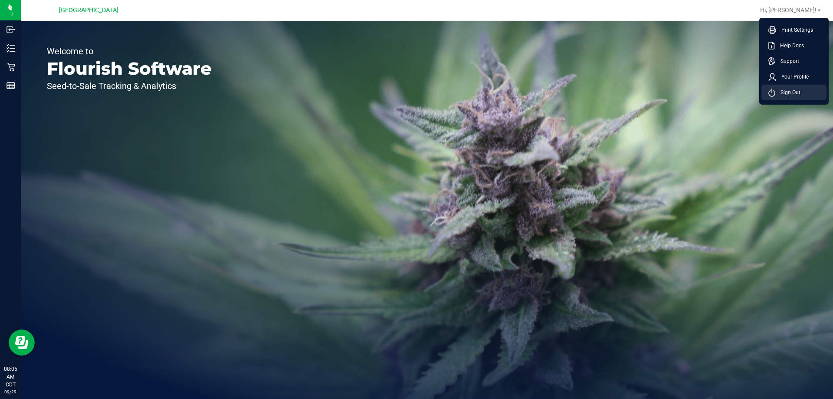 This screenshot has width=833, height=399. Describe the element at coordinates (796, 46) in the screenshot. I see `a: Help Docs` at that location.